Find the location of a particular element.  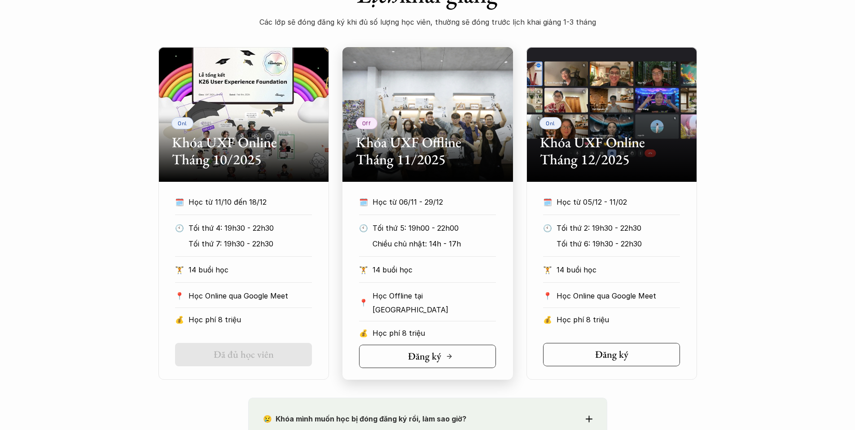

p: Học từ 06/11 - 29/12 is located at coordinates (426, 202).